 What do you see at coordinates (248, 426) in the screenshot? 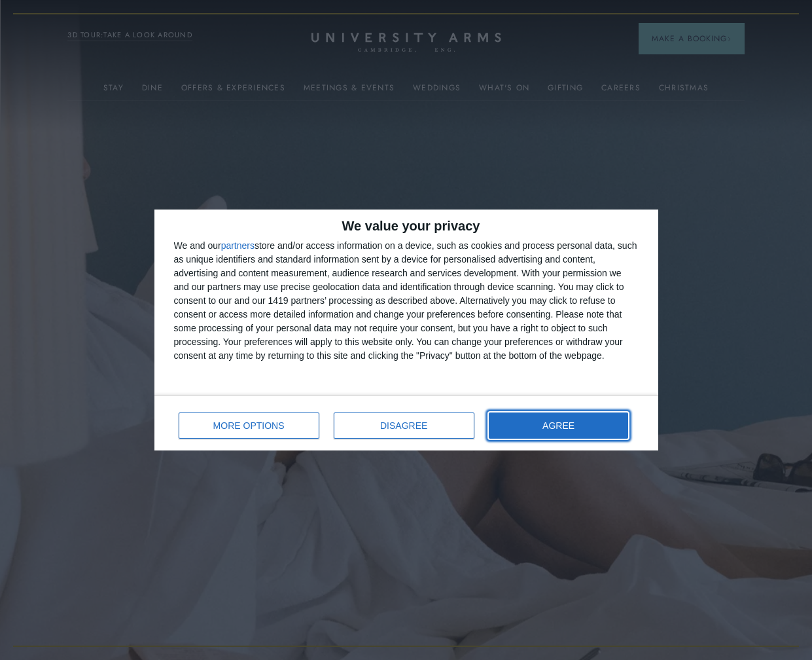
I see `span: MORE OPTIONS` at bounding box center [248, 426].